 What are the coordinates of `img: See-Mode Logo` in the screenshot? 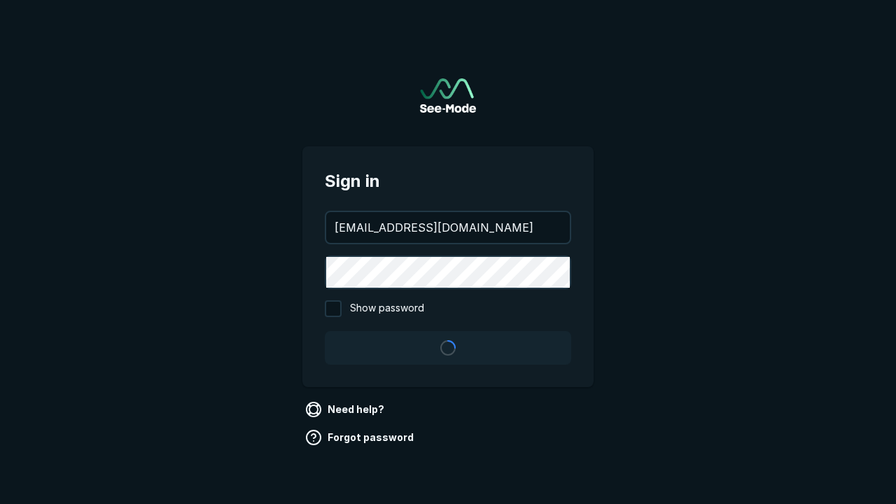 It's located at (448, 95).